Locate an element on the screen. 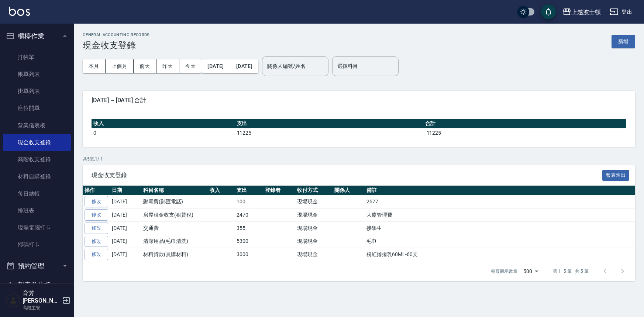 The image size is (644, 317). button: 昨天 is located at coordinates (168, 66).